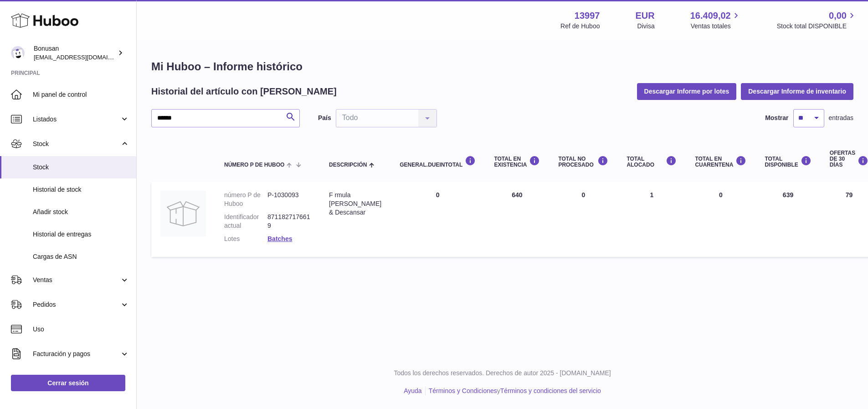  What do you see at coordinates (716, 26) in the screenshot?
I see `span: Ventas totales` at bounding box center [716, 26].